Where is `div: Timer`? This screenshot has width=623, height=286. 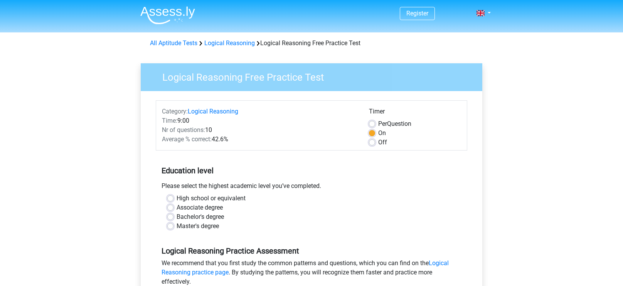
div: Timer is located at coordinates (415, 113).